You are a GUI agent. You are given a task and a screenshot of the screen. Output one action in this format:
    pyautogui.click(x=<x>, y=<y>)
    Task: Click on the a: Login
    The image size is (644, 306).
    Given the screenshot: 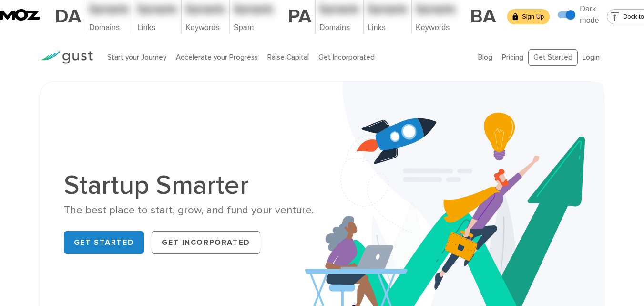 What is the action you would take?
    pyautogui.click(x=591, y=57)
    